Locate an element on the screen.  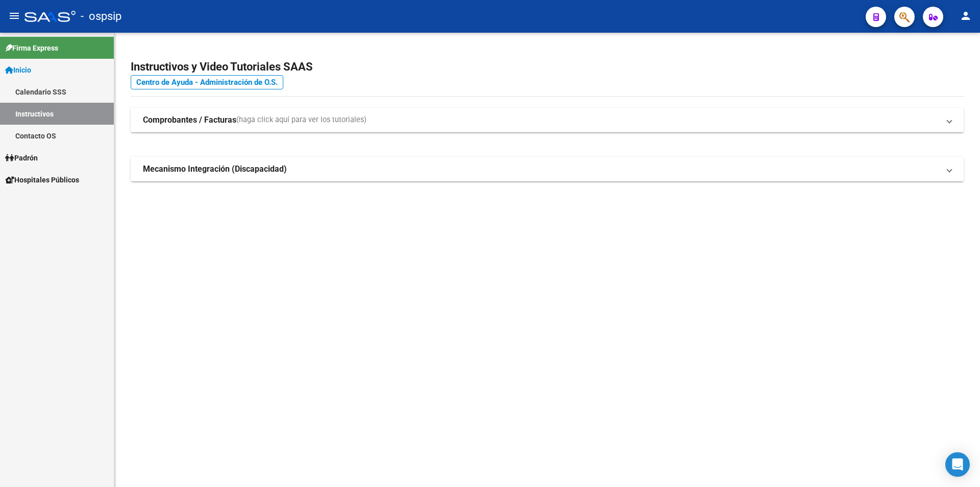
span: Padrón is located at coordinates (22, 158).